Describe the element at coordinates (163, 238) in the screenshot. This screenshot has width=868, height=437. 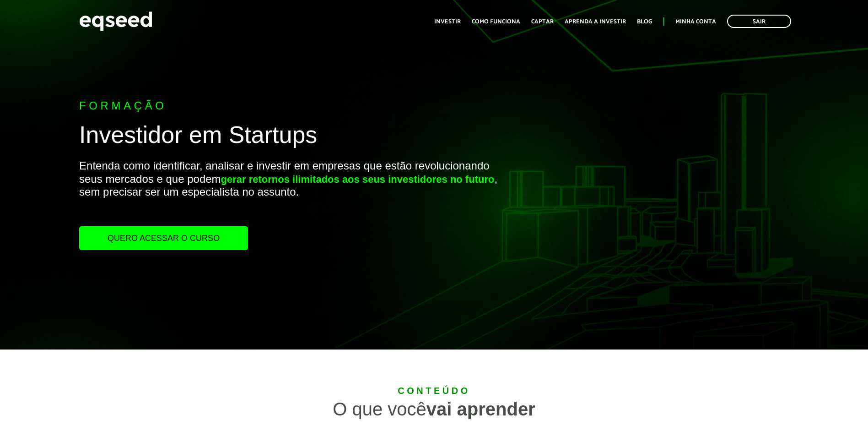
I see `a: Quero acessar o curso` at that location.